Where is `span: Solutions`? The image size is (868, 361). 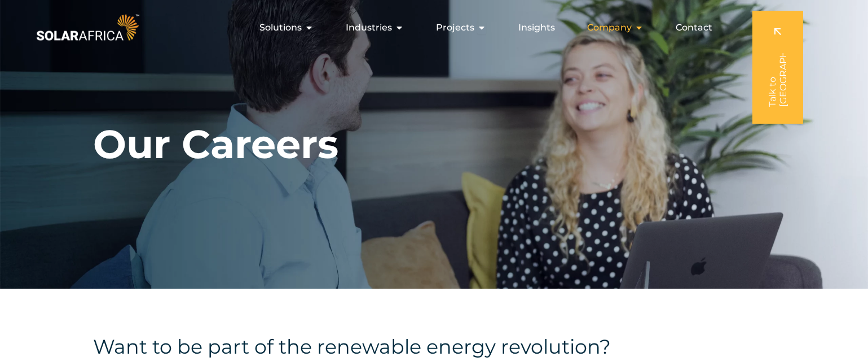
span: Solutions is located at coordinates (280, 28).